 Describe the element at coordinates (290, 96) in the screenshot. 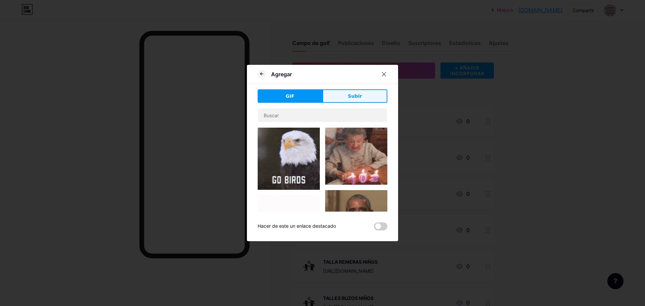

I see `button: GIF` at that location.